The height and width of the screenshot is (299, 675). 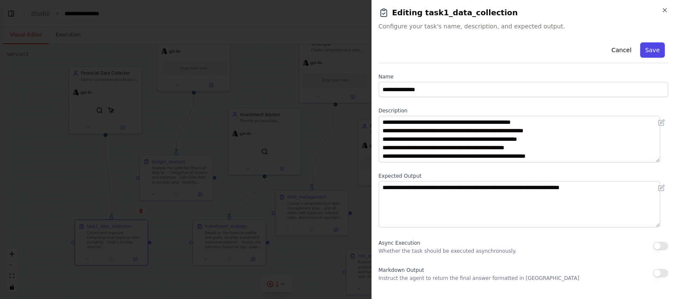 What do you see at coordinates (523, 111) in the screenshot?
I see `label: Description` at bounding box center [523, 111].